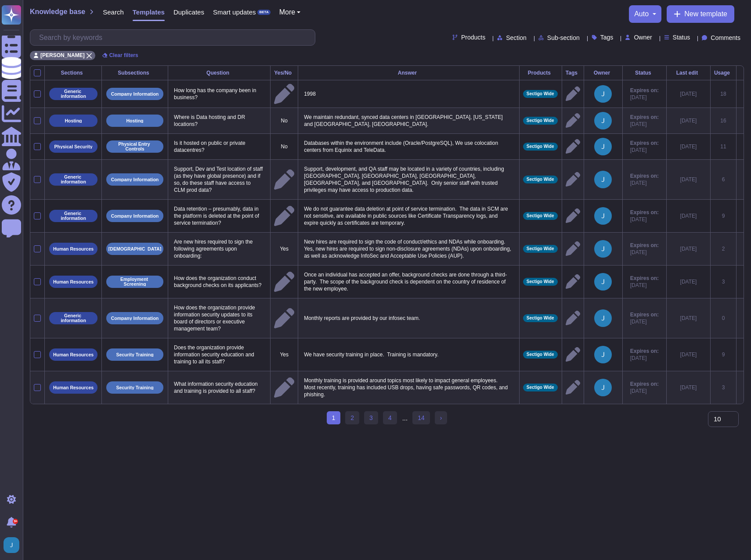  I want to click on div: Owner, so click(602, 73).